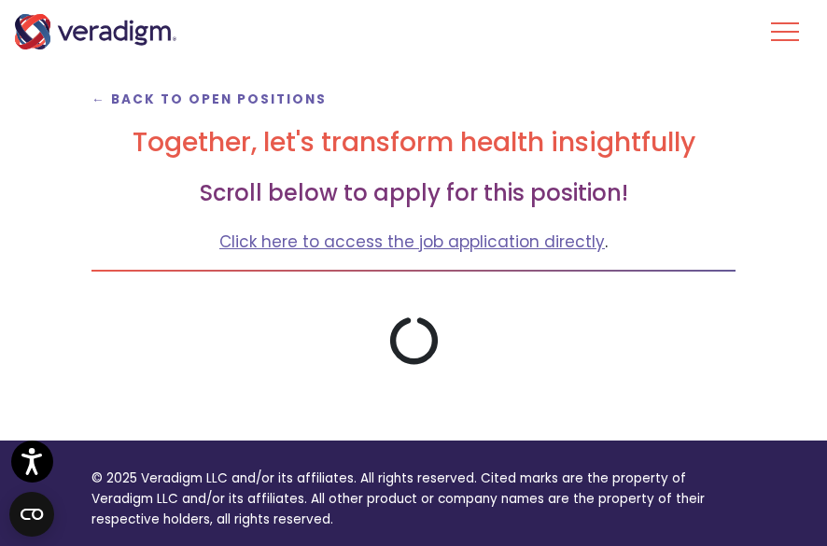  Describe the element at coordinates (95, 32) in the screenshot. I see `img: Veradigm logo` at that location.